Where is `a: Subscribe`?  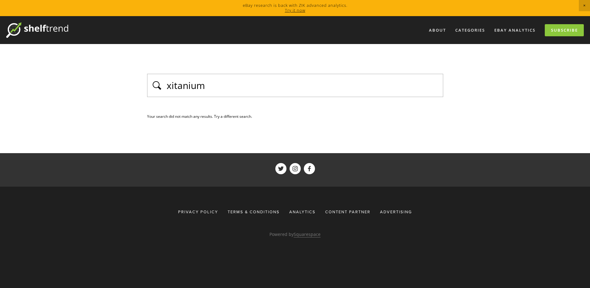
a: Subscribe is located at coordinates (564, 30).